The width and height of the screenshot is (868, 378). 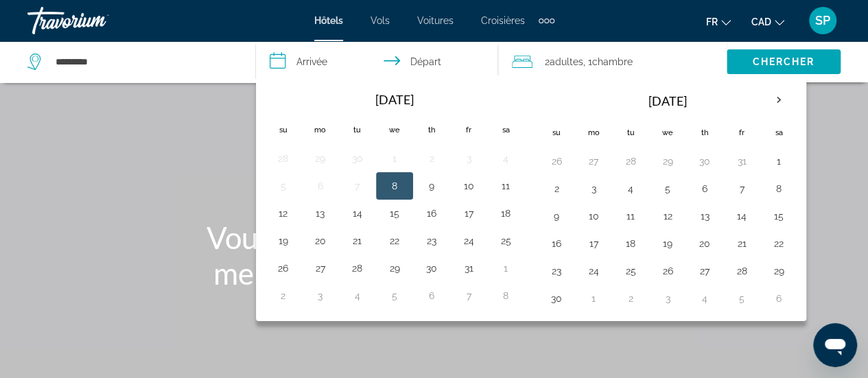 I want to click on span: Croisières, so click(x=503, y=21).